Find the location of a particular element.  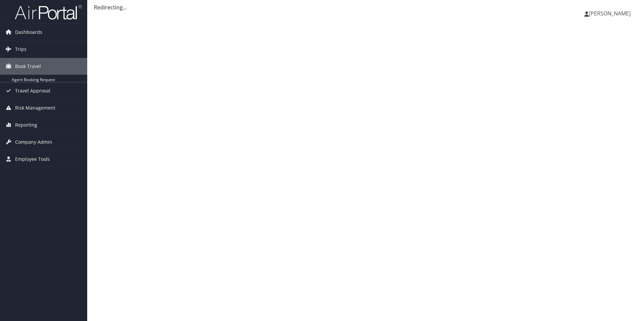

span: Trips is located at coordinates (21, 49).